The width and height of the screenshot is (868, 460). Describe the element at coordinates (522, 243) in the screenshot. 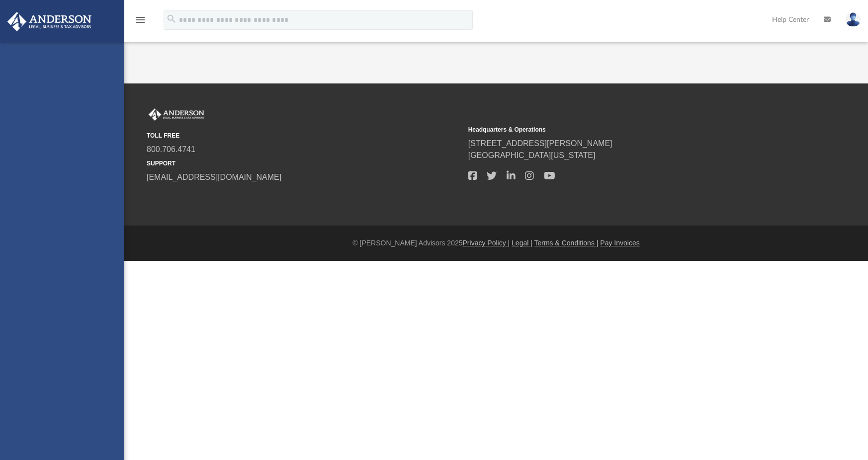

I see `a: Legal |` at that location.